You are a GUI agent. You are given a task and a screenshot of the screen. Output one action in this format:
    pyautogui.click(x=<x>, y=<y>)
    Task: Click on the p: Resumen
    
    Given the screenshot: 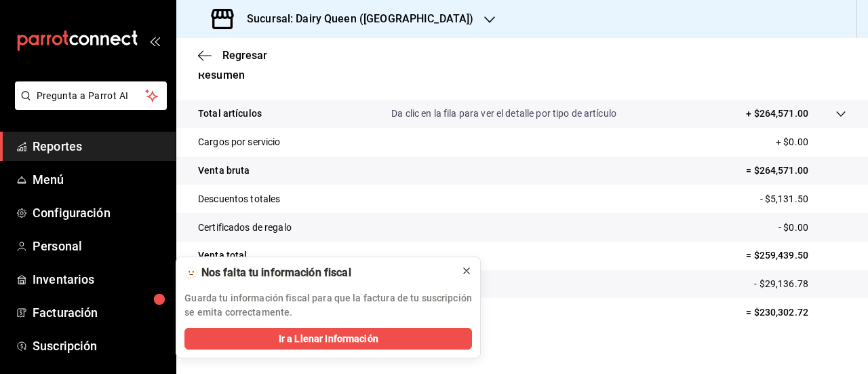 What is the action you would take?
    pyautogui.click(x=522, y=76)
    